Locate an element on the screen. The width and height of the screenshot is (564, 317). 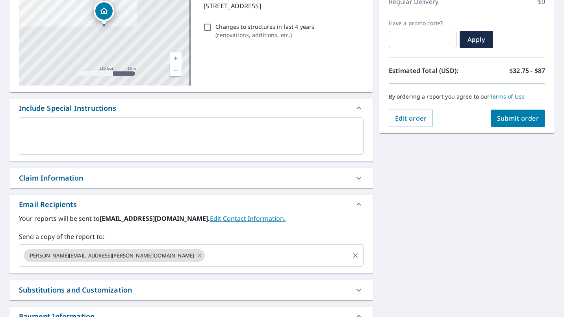
label: Your reports will be sent to is located at coordinates (191, 218).